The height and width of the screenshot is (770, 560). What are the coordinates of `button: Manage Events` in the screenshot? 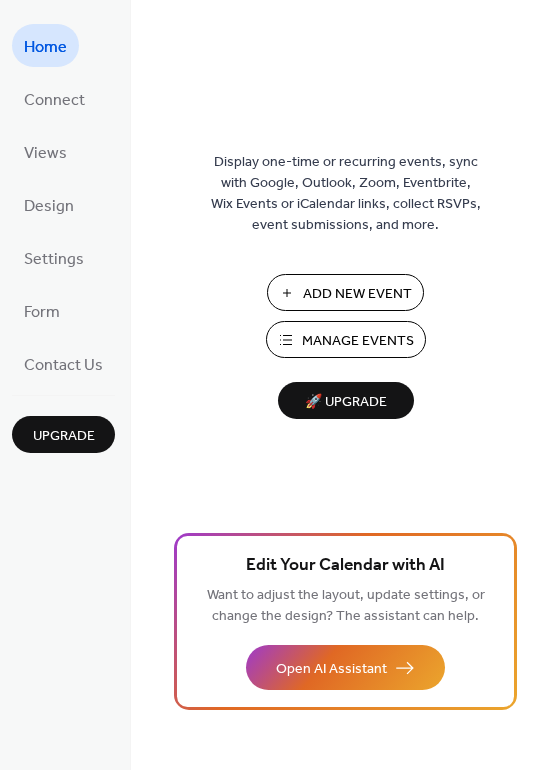 It's located at (346, 339).